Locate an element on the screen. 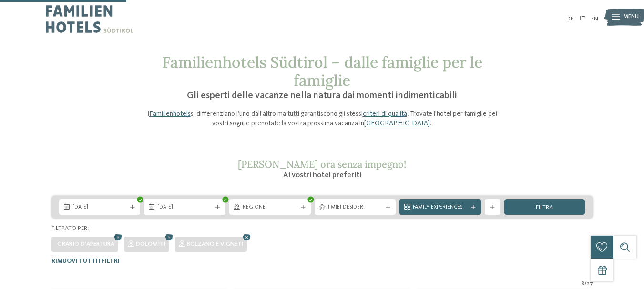 The image size is (644, 289). a: DE is located at coordinates (570, 18).